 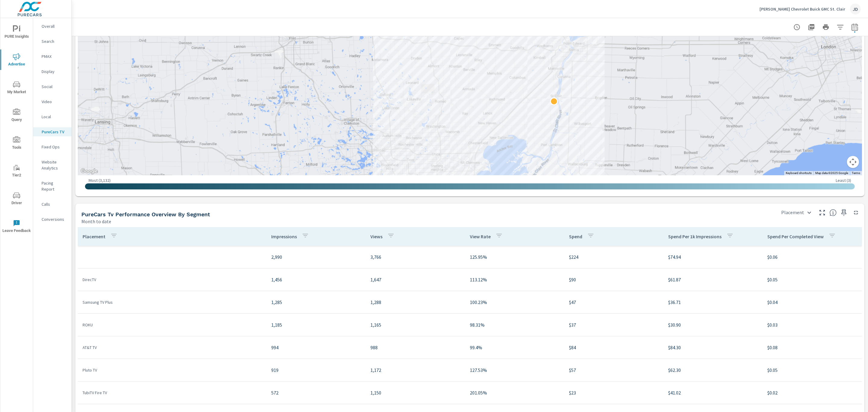 What do you see at coordinates (145, 215) in the screenshot?
I see `h5: PureCars Tv Performance Overview By Segment` at bounding box center [145, 215].